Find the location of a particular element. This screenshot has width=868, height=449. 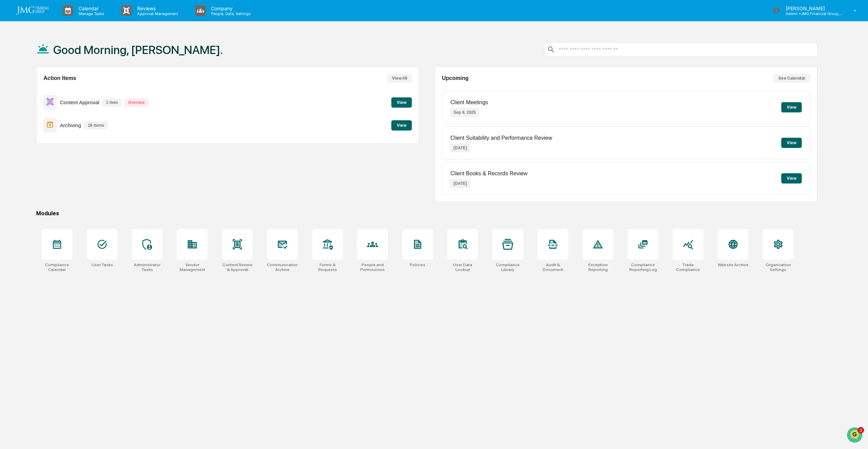

div: User Data Lookup is located at coordinates (463, 268).